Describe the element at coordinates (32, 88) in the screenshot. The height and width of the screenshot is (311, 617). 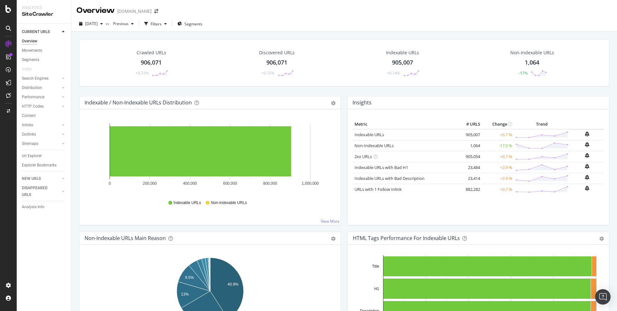
I see `div: Distribution` at that location.